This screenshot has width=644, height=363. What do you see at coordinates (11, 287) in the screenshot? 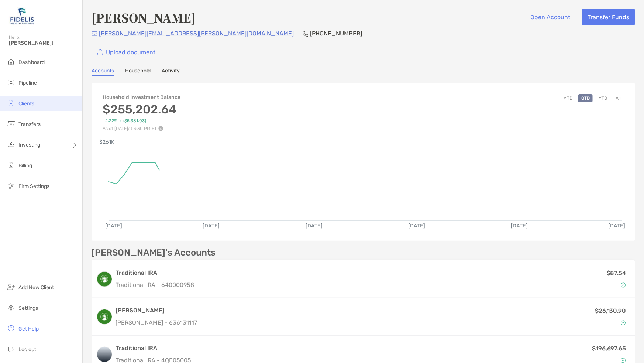
I see `img: add_new_client icon` at bounding box center [11, 287].